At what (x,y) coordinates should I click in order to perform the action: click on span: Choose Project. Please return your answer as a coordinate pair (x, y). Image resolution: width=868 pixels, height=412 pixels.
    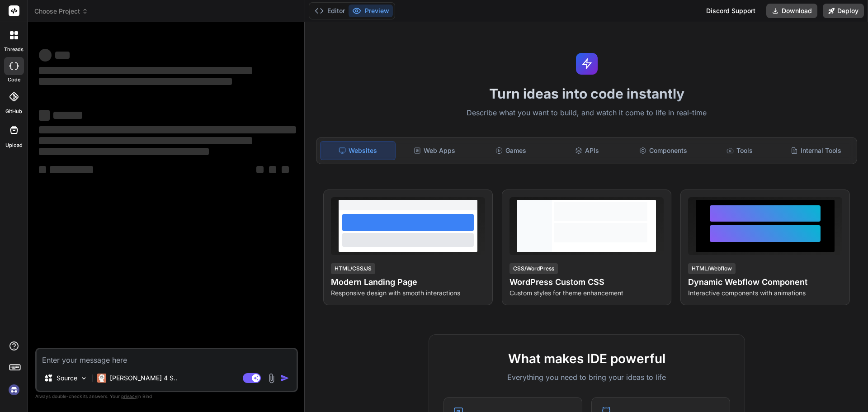
    Looking at the image, I should click on (61, 12).